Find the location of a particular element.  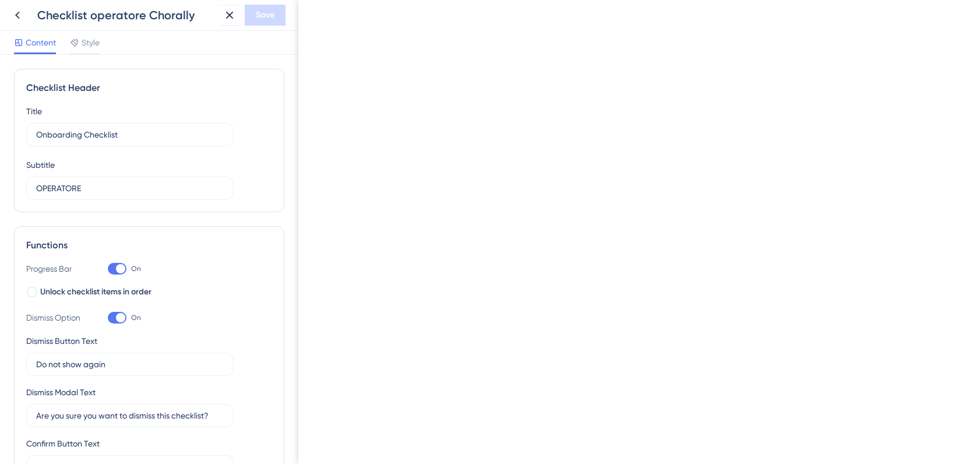

span: Content is located at coordinates (41, 43).